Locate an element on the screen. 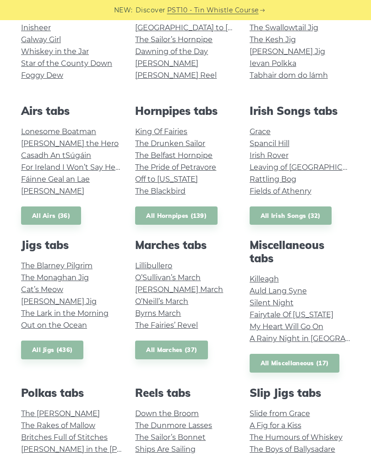  a: Irish Rover is located at coordinates (269, 155).